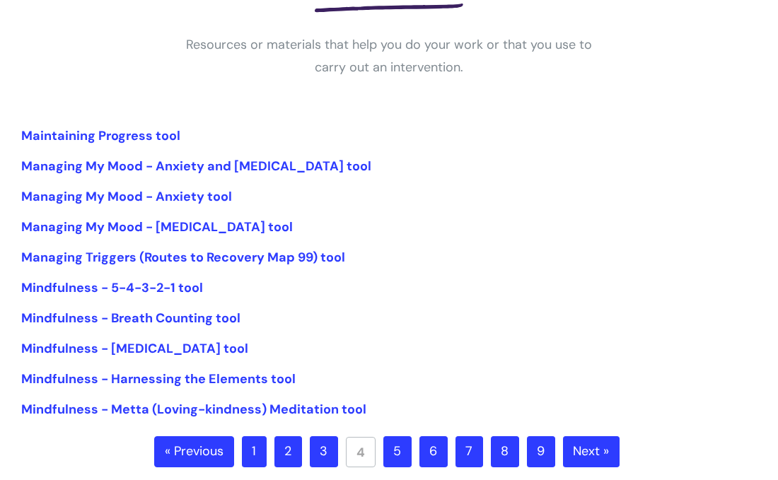 Image resolution: width=778 pixels, height=480 pixels. What do you see at coordinates (112, 288) in the screenshot?
I see `a: Mindfulness - 5-4-3-2-1 tool` at bounding box center [112, 288].